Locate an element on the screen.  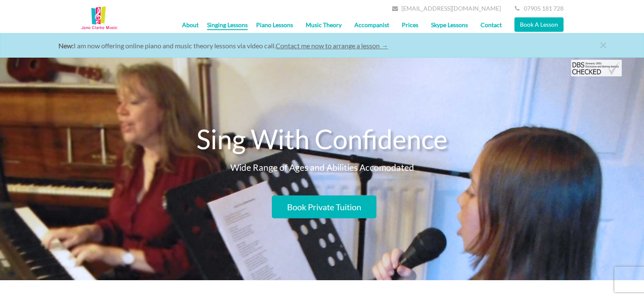
a: Contact is located at coordinates (491, 25).